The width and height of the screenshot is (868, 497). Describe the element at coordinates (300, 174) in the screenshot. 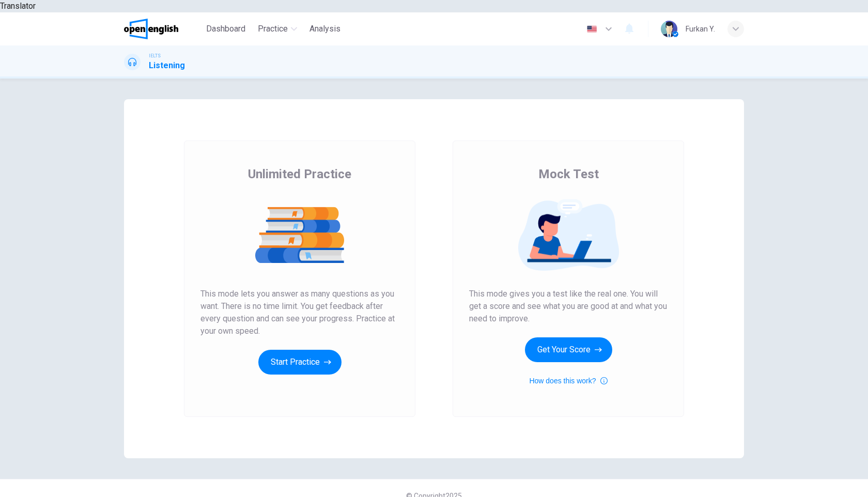

I see `span: Unlimited Practice` at that location.